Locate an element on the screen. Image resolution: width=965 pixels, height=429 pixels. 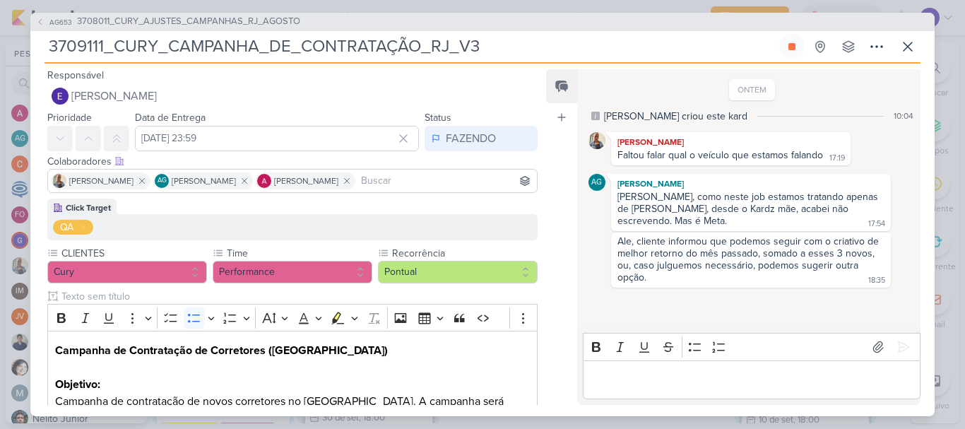
label: CLIENTES is located at coordinates (133, 253).